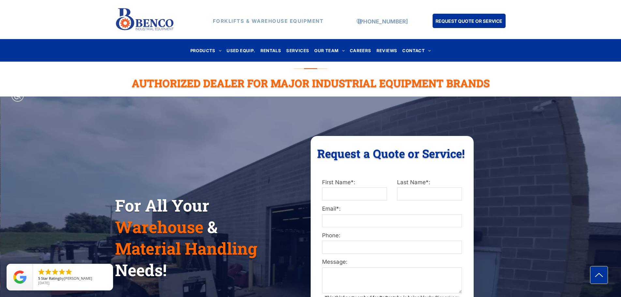 The width and height of the screenshot is (621, 297). What do you see at coordinates (360, 50) in the screenshot?
I see `a: CAREERS` at bounding box center [360, 50].